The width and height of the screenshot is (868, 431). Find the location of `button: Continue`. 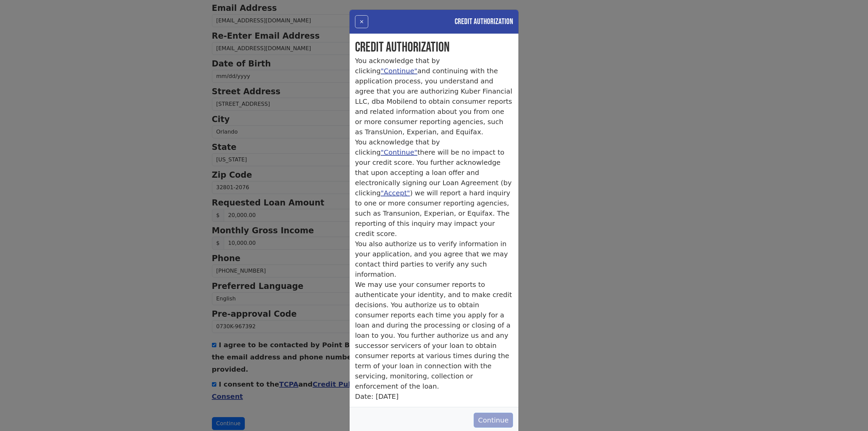

button: Continue is located at coordinates (493, 420).